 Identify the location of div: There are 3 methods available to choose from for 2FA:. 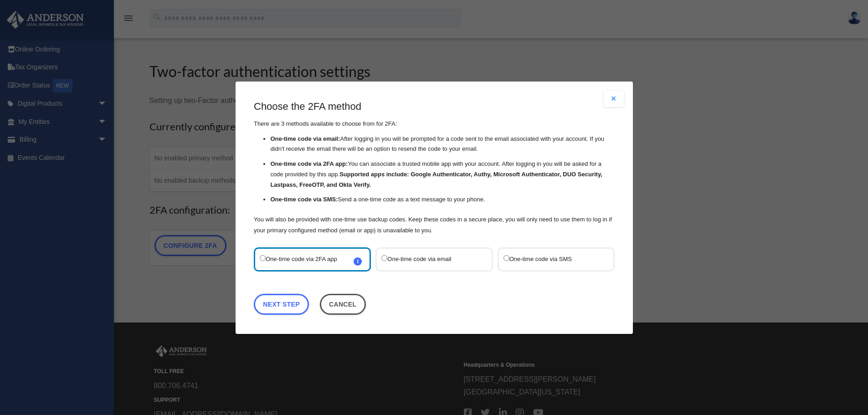
(434, 168).